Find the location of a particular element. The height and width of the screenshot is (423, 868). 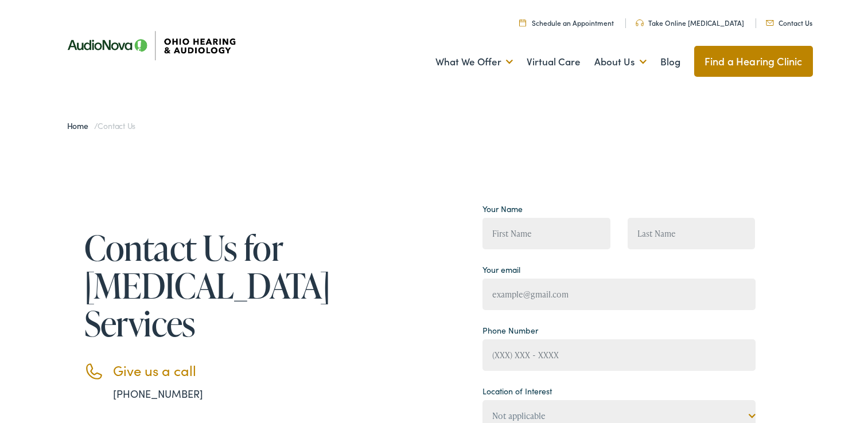

a: Schedule an Appointment is located at coordinates (566, 22).